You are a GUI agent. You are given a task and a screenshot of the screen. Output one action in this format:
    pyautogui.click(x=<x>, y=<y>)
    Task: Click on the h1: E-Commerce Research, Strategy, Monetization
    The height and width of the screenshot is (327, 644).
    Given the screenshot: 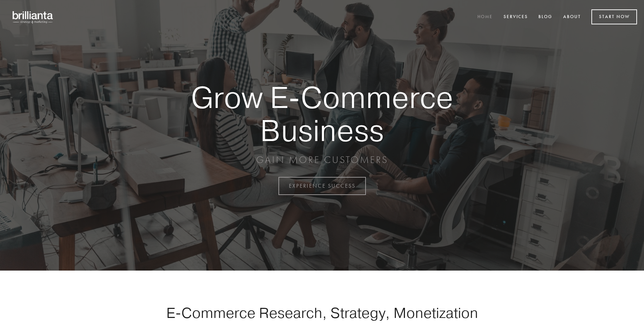 What is the action you would take?
    pyautogui.click(x=322, y=313)
    